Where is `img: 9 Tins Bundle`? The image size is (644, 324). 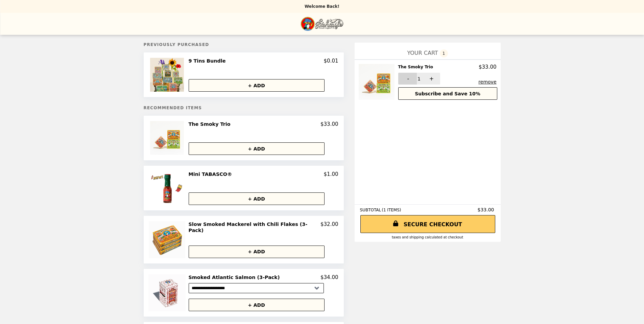 img: 9 Tins Bundle is located at coordinates (167, 75).